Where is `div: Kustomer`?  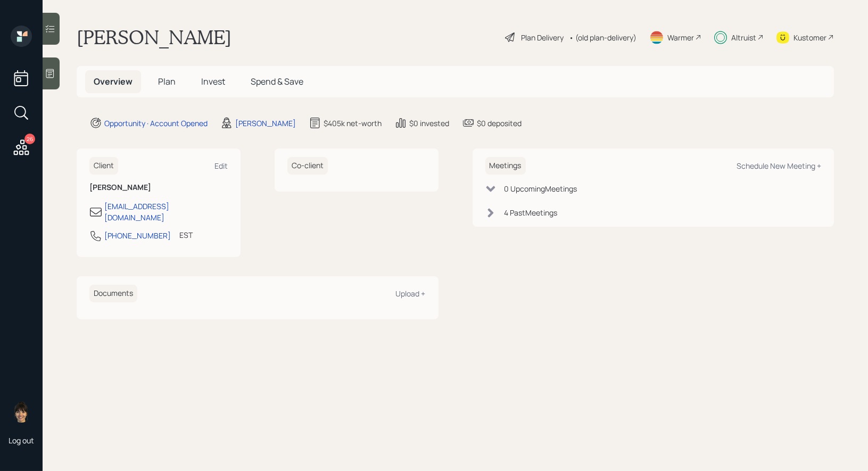
div: Kustomer is located at coordinates (810, 37).